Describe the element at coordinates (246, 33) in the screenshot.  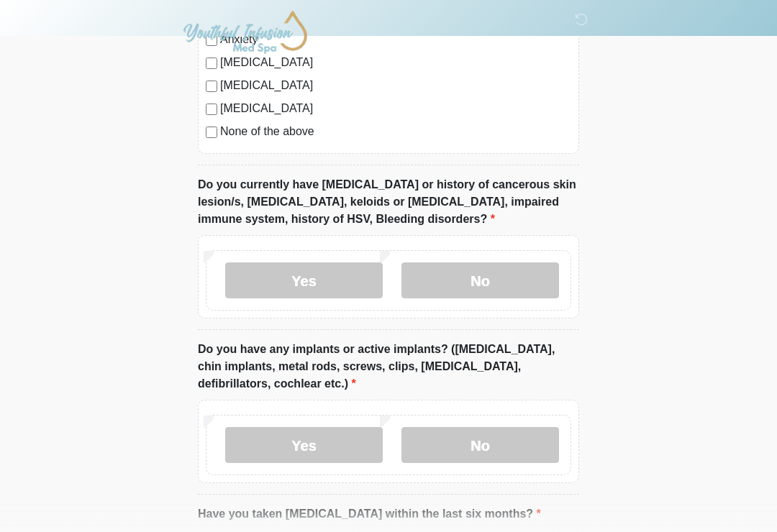
I see `img: Youthful Infusion Med Spa - Grapevine Logo` at that location.